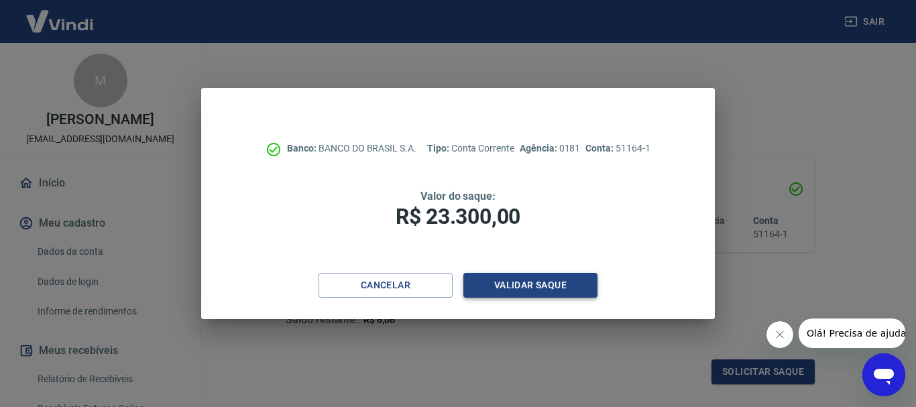  Describe the element at coordinates (471, 148) in the screenshot. I see `p: Conta Corrente` at that location.